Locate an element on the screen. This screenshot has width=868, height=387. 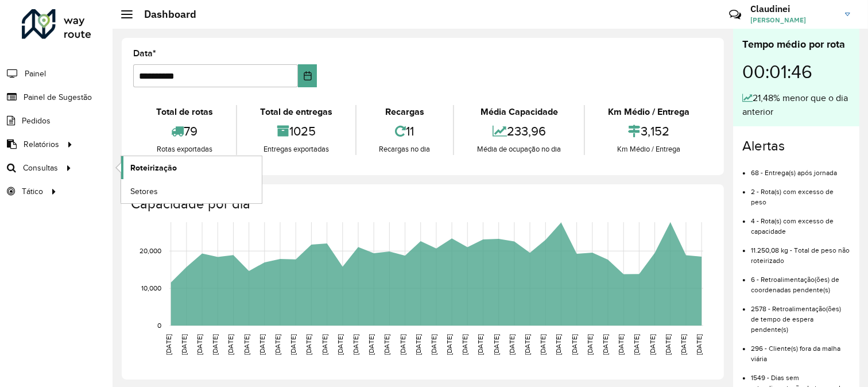
div: Total de rotas is located at coordinates (184, 112).